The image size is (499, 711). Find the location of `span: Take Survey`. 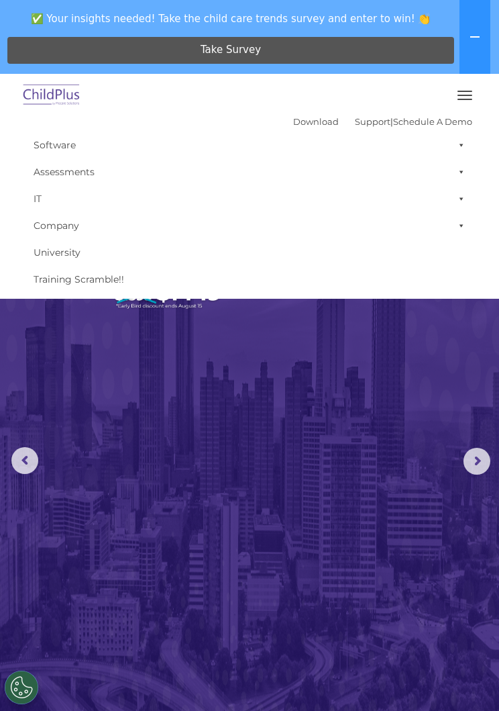

span: Take Survey is located at coordinates (231, 50).